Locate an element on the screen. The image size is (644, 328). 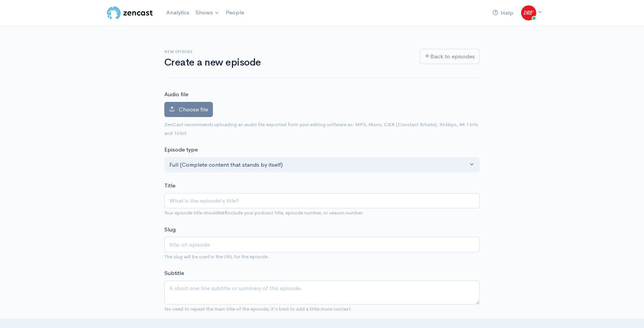
span: Choose file is located at coordinates (193, 109).